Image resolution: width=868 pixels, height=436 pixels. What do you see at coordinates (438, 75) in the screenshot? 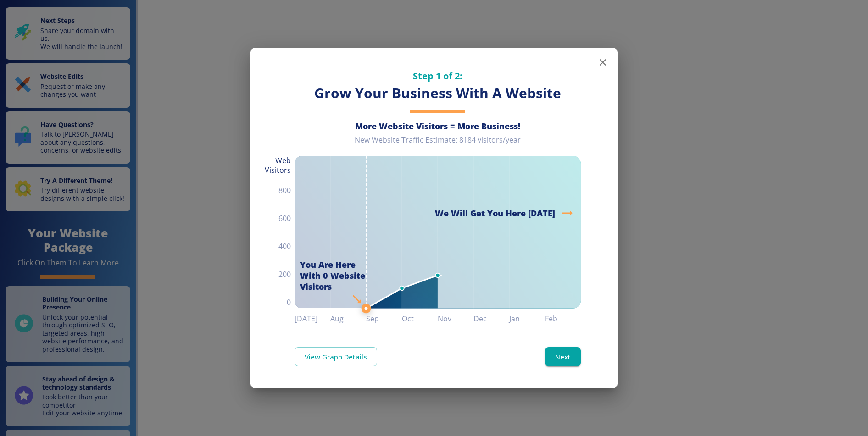
I see `h5: Step 1 of 2:` at bounding box center [438, 75].